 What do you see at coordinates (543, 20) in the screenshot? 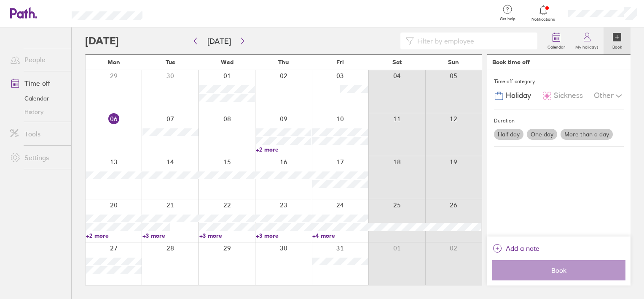
I see `span: Notifications` at bounding box center [543, 20].